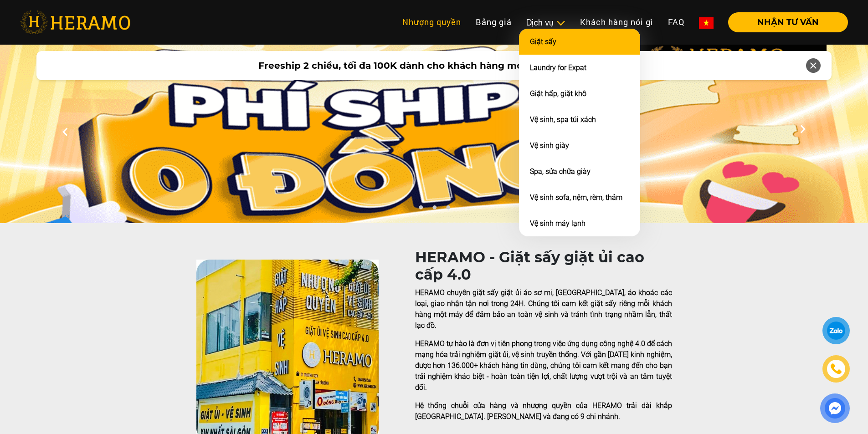 The height and width of the screenshot is (434, 868). I want to click on p: HERAMO tự hào là đơn vị tiên phong trong việc ứng dụng công nghệ 4.0 để cách mạng hóa trải nghiệm..., so click(544, 366).